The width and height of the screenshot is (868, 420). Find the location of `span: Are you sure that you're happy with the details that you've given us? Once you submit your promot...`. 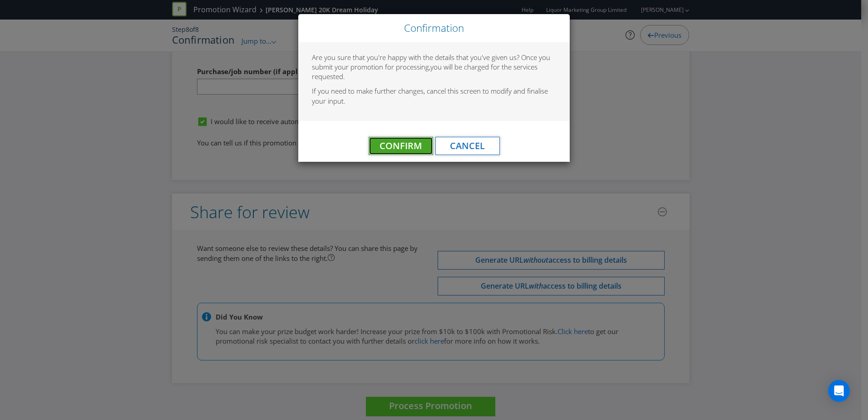

span: Are you sure that you're happy with the details that you've given us? Once you submit your promot... is located at coordinates (431, 62).